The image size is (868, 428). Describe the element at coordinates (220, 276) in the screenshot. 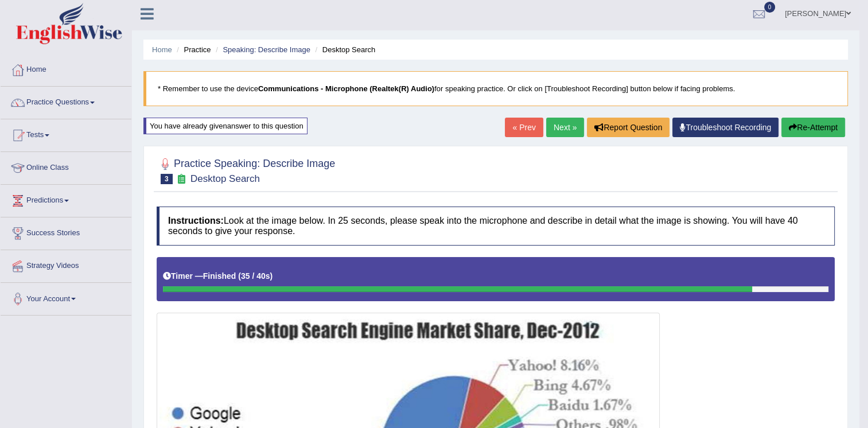

I see `b: Finished` at that location.